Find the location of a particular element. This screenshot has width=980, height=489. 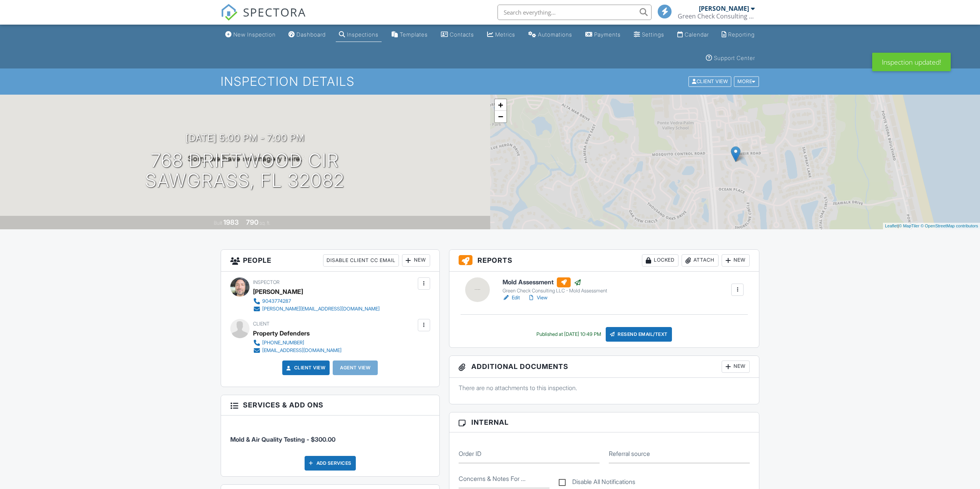

a: Zoom out is located at coordinates (501, 116).